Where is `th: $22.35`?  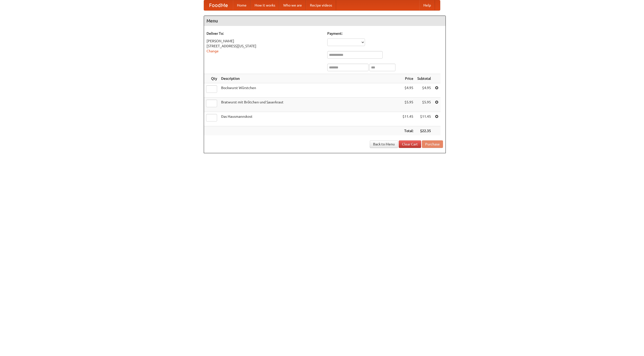 th: $22.35 is located at coordinates (424, 131).